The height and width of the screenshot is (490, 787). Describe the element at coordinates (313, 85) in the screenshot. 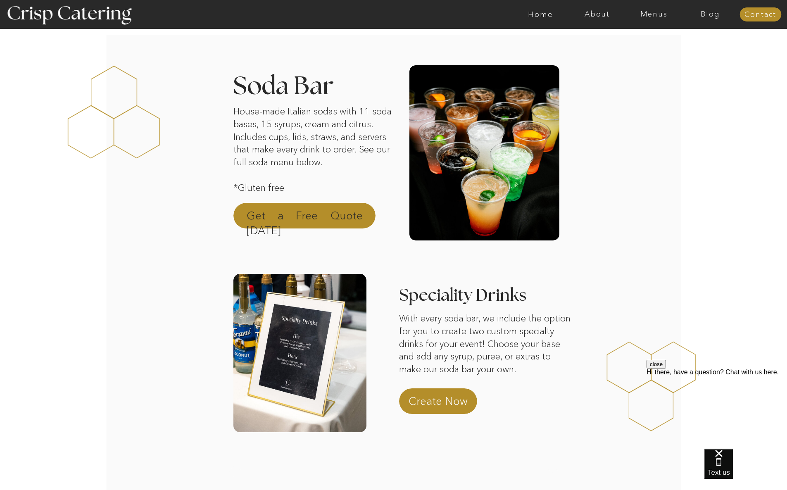

I see `h2: Soda Bar` at that location.